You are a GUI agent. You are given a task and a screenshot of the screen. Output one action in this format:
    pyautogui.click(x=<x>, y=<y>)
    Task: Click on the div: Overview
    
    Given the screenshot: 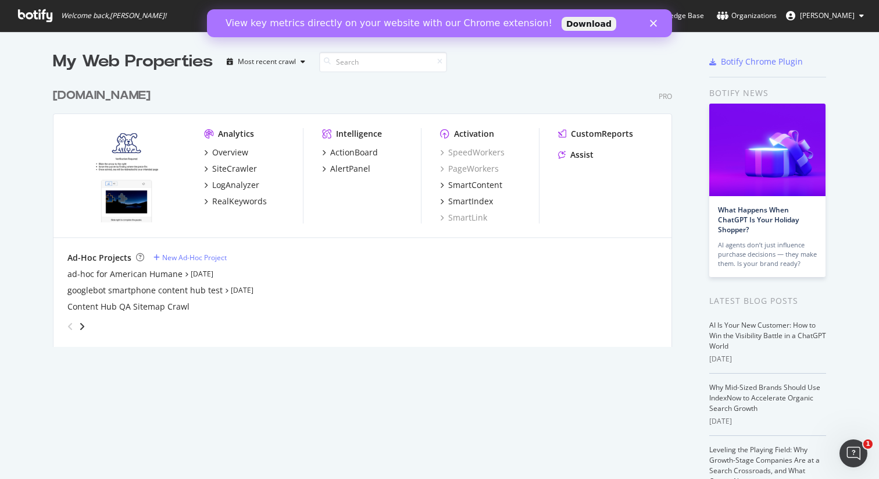 What is the action you would take?
    pyautogui.click(x=230, y=152)
    